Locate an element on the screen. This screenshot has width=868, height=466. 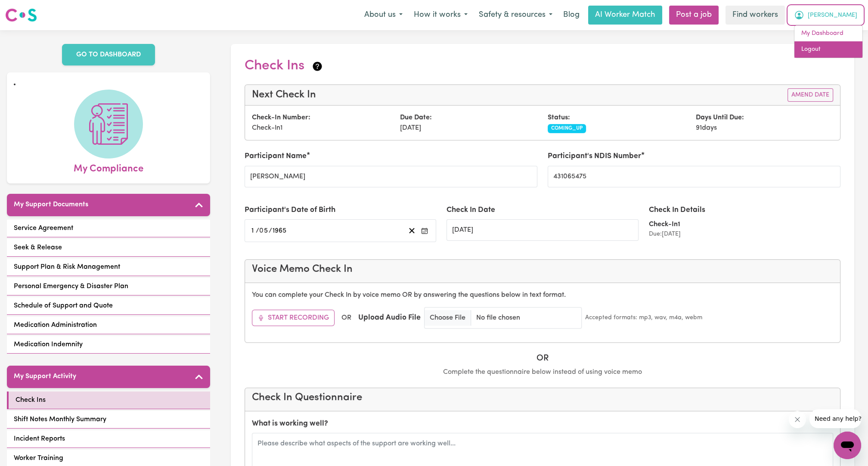
strong: Status: is located at coordinates (559, 118).